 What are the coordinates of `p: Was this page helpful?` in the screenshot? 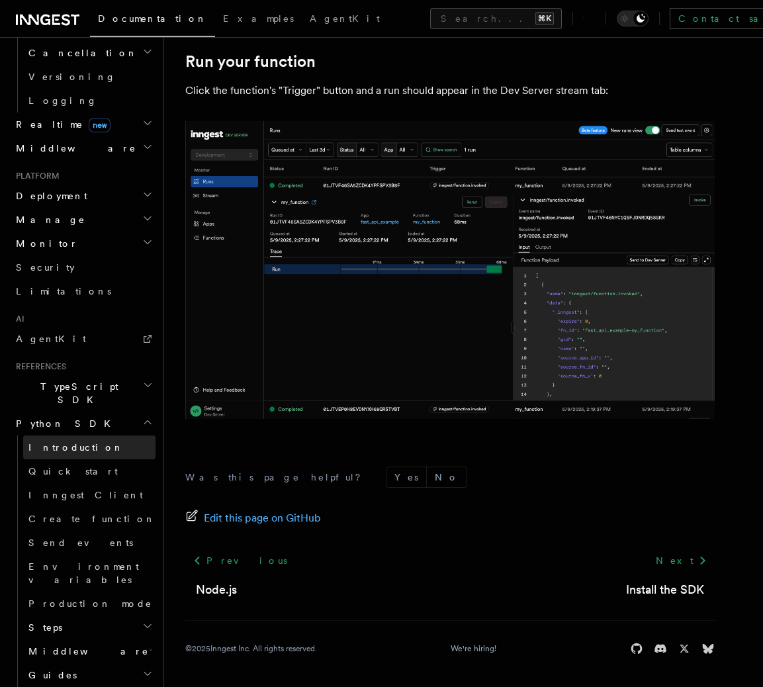 It's located at (277, 477).